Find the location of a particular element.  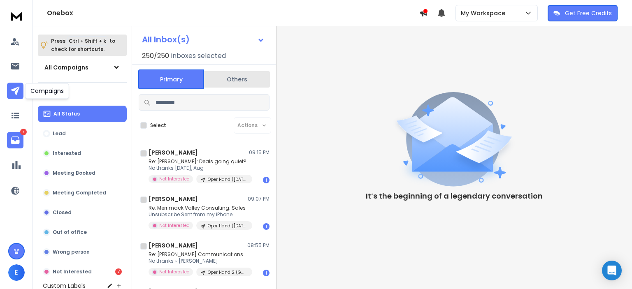

p: Meeting Booked is located at coordinates (74, 173).